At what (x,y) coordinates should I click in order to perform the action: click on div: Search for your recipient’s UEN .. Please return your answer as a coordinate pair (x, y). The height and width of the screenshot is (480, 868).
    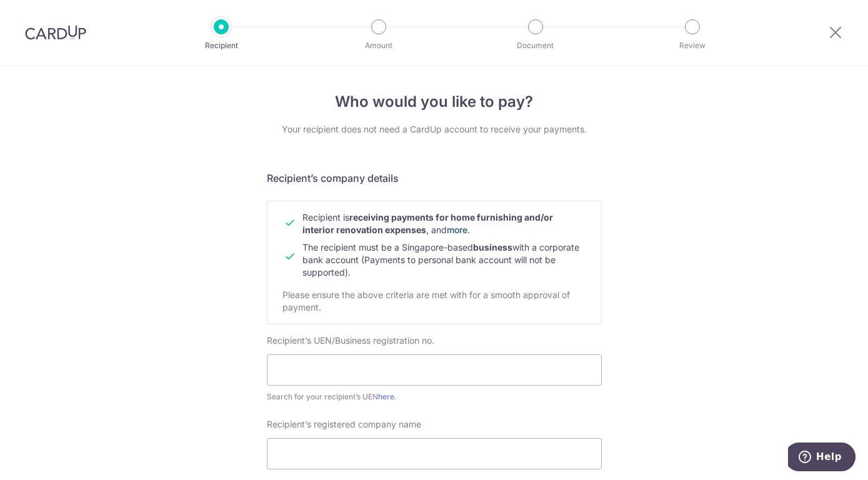
    Looking at the image, I should click on (434, 397).